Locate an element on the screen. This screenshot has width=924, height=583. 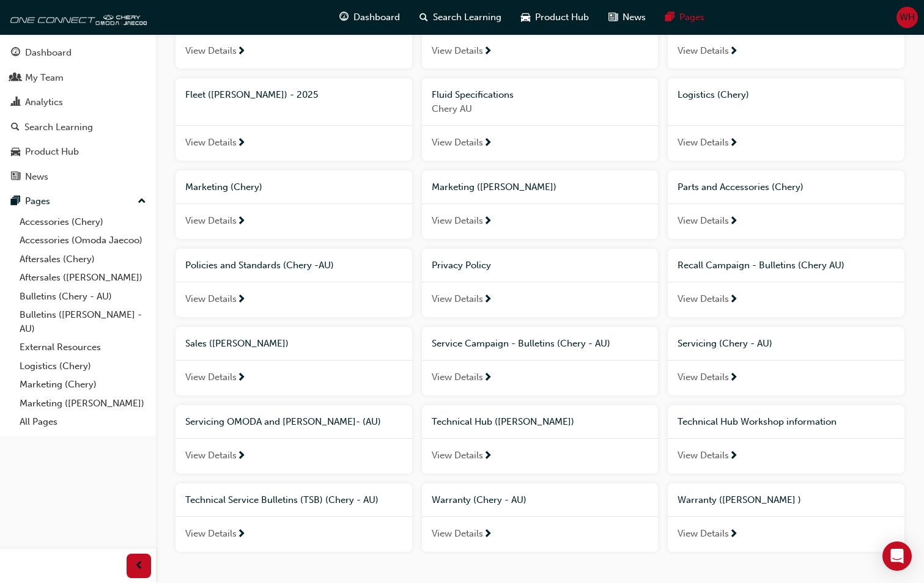
a: Servicing (Chery - AU)View Details is located at coordinates (786, 362).